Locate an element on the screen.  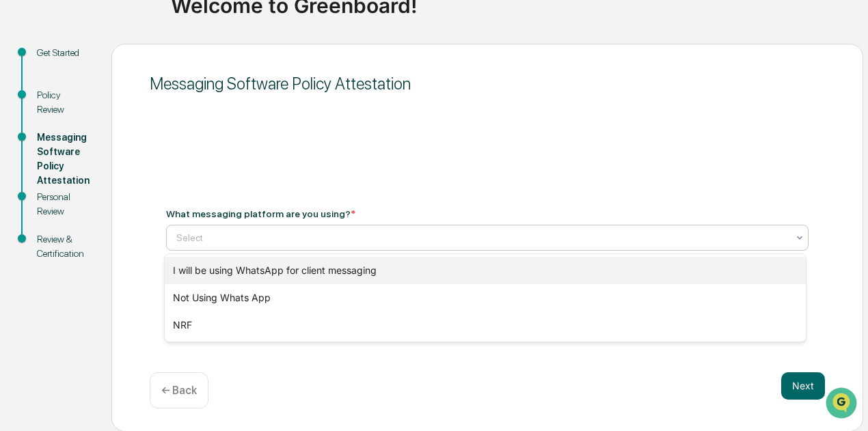
span: Preclearance is located at coordinates (57, 178).